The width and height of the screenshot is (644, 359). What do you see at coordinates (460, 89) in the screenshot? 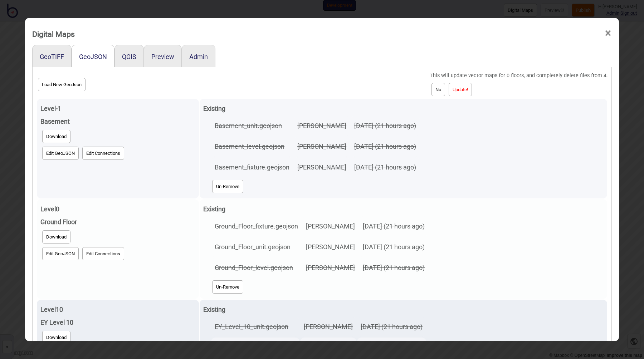
I see `button: Update!` at bounding box center [460, 89].